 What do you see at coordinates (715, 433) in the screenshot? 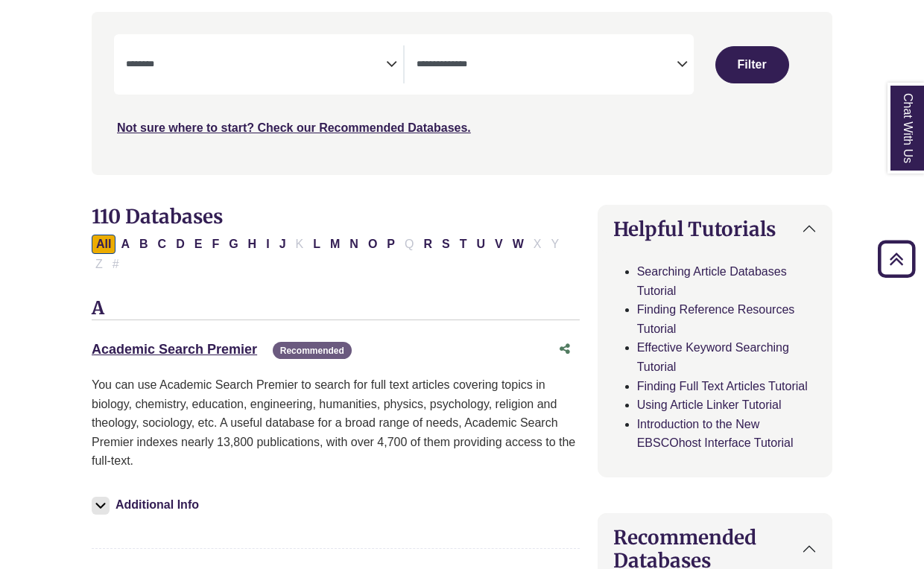
I see `a: Introduction to the New EBSCOhost Interface Tutorial` at bounding box center [715, 433].